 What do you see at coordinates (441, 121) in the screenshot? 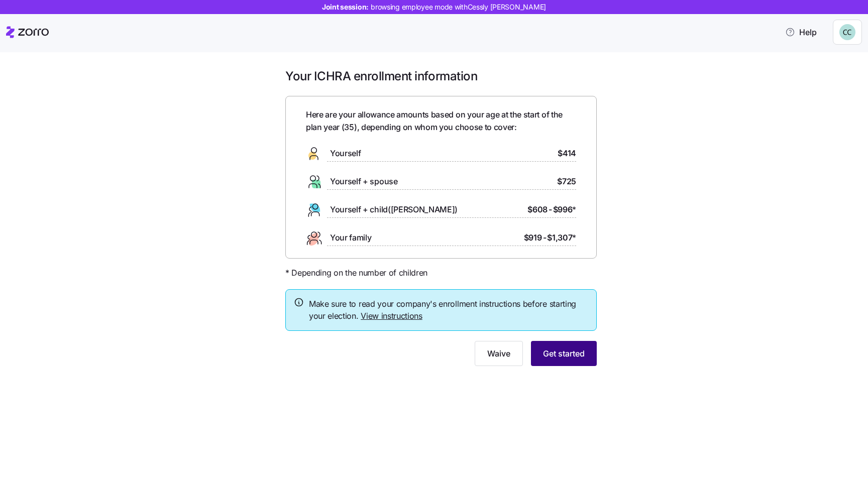
I see `span: Here are your allowance amounts based on your age at the start of the plan year ( 35 ), depending...` at bounding box center [441, 121].